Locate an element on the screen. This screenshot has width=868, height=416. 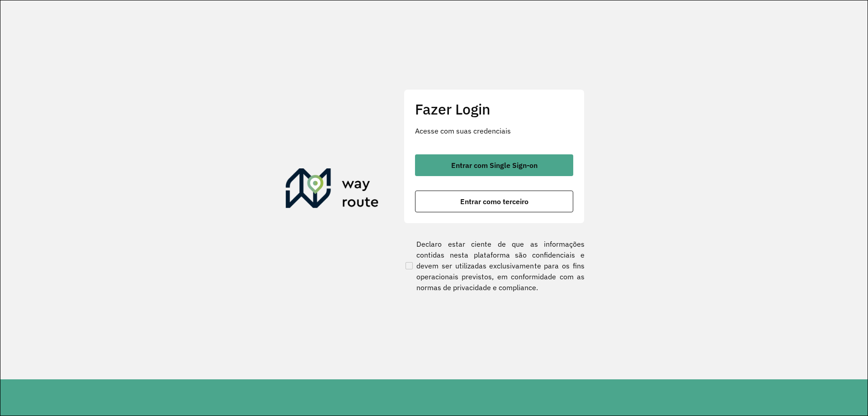
span: Entrar com Single Sign-on is located at coordinates (494, 166).